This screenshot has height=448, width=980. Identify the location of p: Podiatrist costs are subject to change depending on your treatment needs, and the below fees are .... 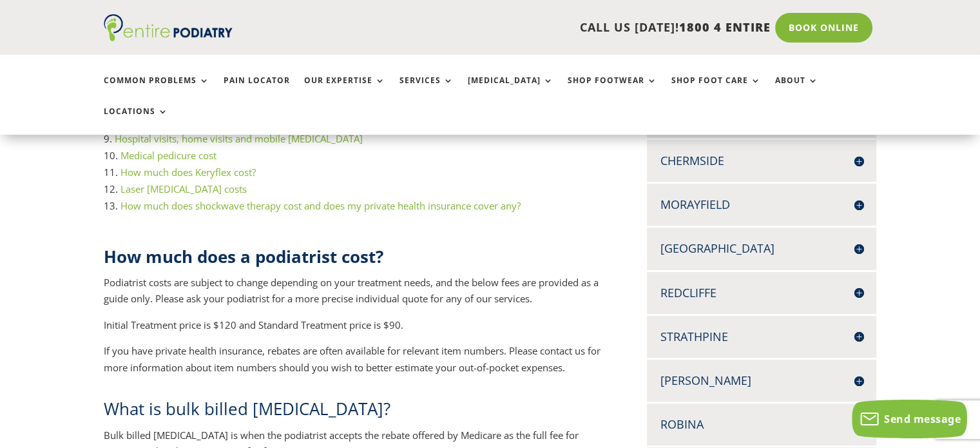
(354, 296).